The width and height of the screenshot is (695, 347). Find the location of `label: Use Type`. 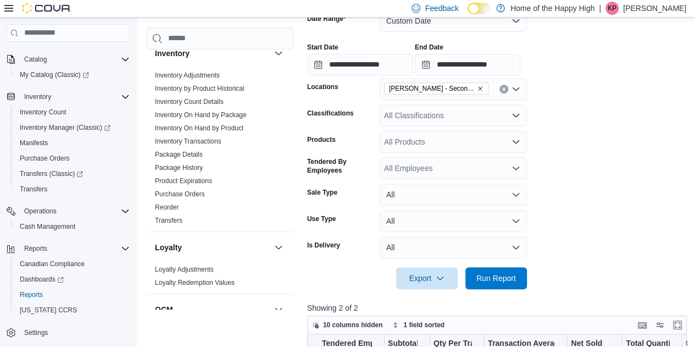

label: Use Type is located at coordinates (321, 219).